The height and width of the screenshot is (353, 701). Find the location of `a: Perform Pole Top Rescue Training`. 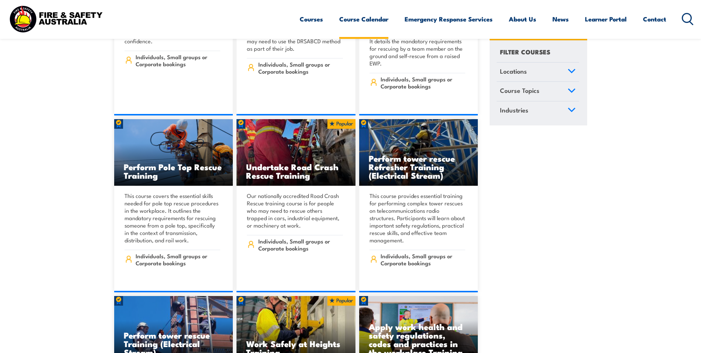

a: Perform Pole Top Rescue Training is located at coordinates (174, 152).